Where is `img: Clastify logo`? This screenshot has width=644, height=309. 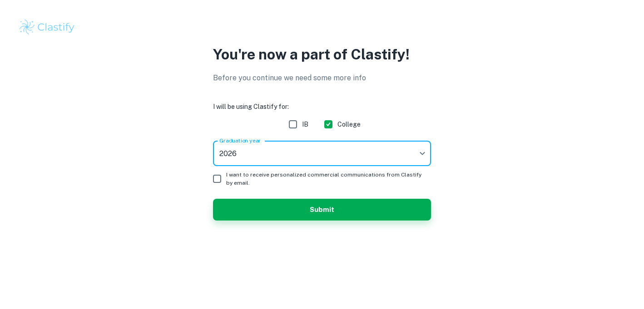
img: Clastify logo is located at coordinates (47, 27).